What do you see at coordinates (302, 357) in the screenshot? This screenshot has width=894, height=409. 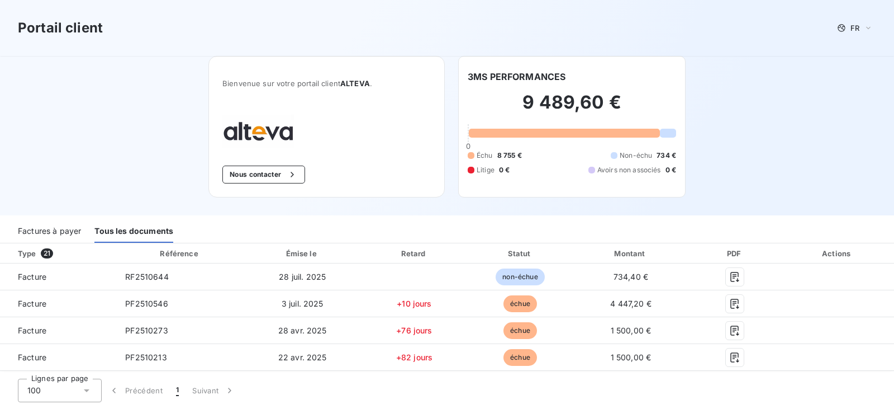 I see `span: 22 avr. 2025` at bounding box center [302, 357].